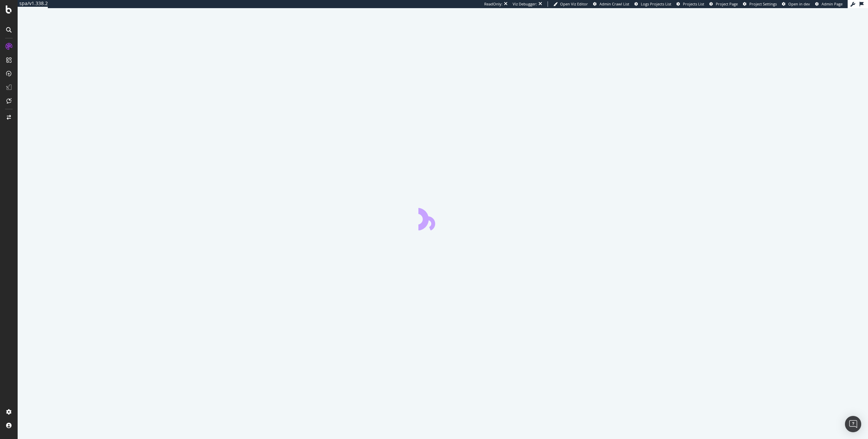 This screenshot has height=439, width=868. I want to click on a: Admin Page, so click(829, 4).